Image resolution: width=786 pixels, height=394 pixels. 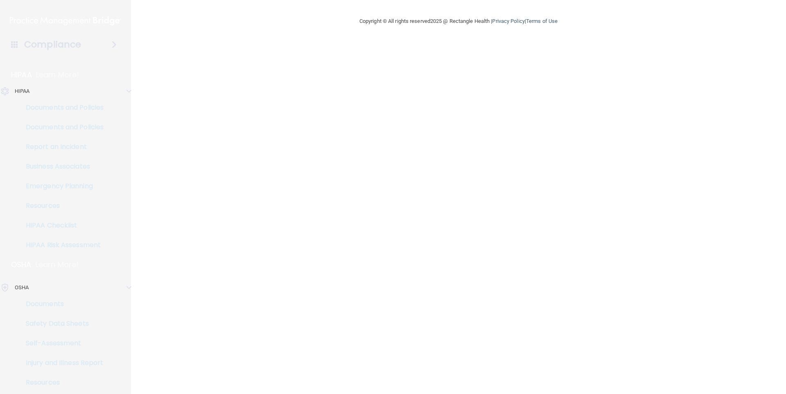 What do you see at coordinates (61, 186) in the screenshot?
I see `p: Emergency Planning` at bounding box center [61, 186].